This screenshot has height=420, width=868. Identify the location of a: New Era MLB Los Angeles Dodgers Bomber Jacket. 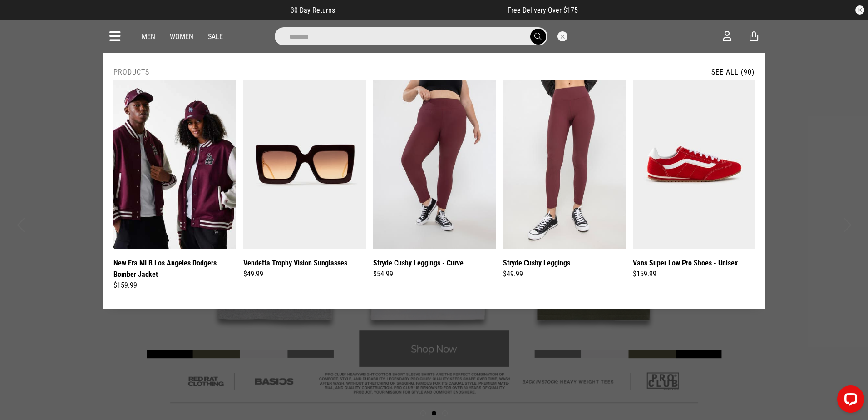
(175, 268).